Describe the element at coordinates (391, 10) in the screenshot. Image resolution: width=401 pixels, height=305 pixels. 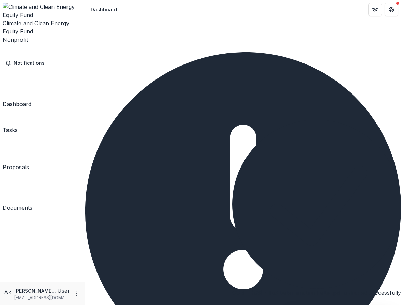
I see `button: Get Help` at that location.